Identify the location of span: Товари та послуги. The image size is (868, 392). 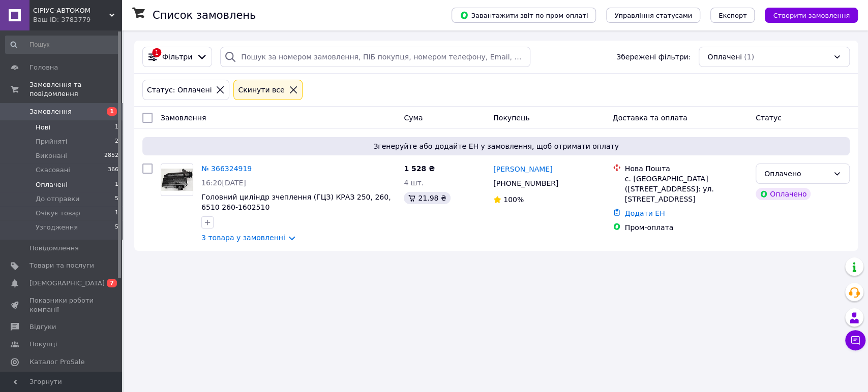
(61, 266).